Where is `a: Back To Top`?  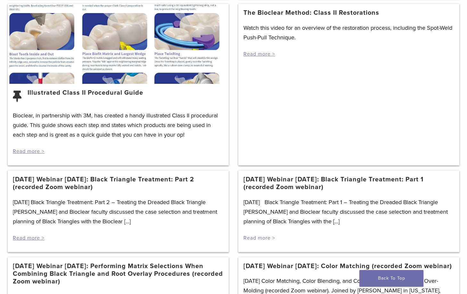 a: Back To Top is located at coordinates (391, 278).